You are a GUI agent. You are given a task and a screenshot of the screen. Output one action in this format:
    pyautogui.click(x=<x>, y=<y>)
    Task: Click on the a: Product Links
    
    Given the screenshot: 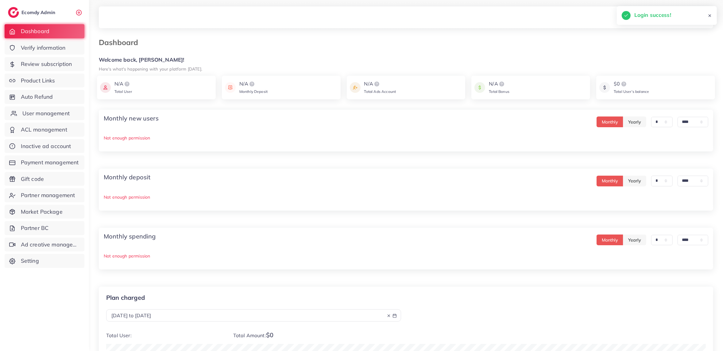 What is the action you would take?
    pyautogui.click(x=44, y=81)
    